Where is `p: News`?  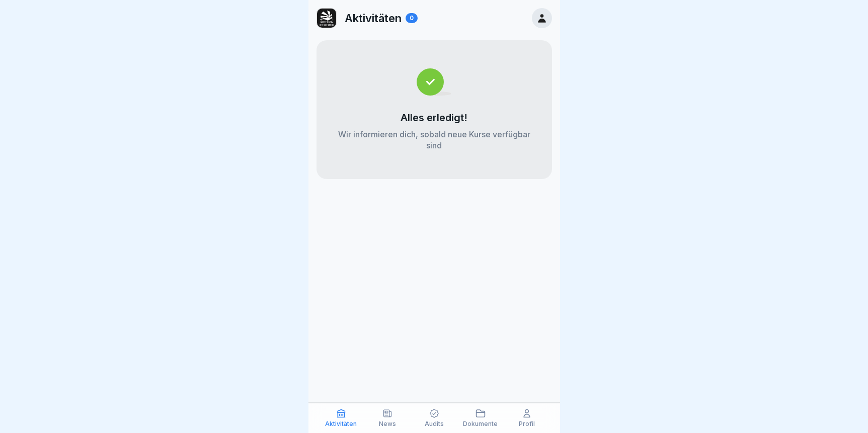
p: News is located at coordinates (388, 424).